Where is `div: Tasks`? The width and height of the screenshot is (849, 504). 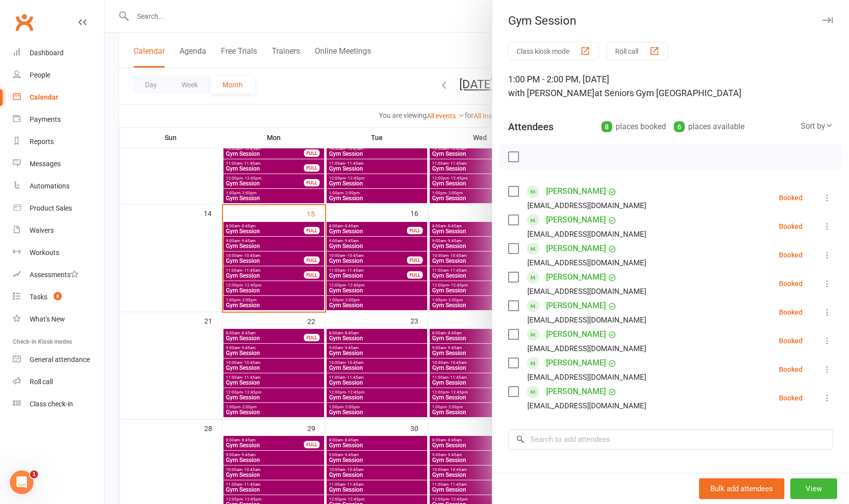 div: Tasks is located at coordinates (39, 297).